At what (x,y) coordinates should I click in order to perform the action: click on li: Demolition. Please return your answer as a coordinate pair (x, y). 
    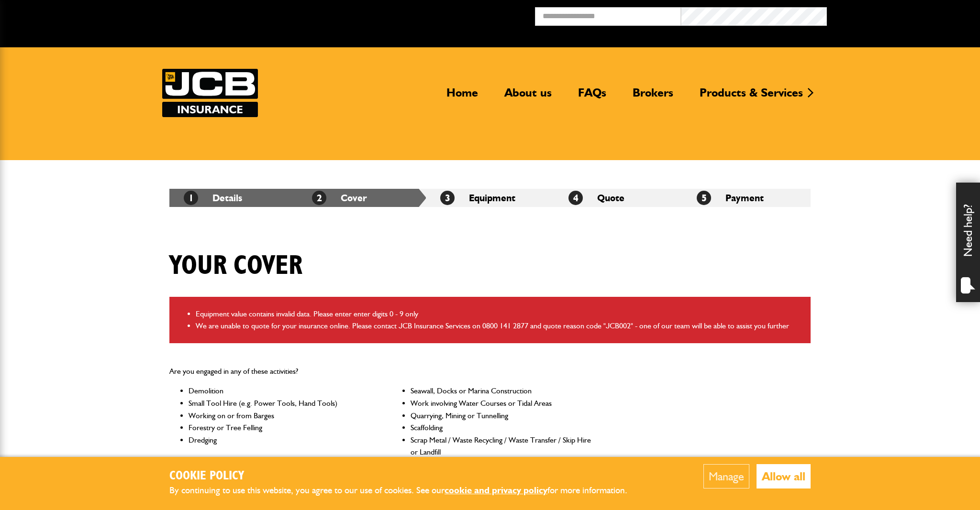
    Looking at the image, I should click on (279, 391).